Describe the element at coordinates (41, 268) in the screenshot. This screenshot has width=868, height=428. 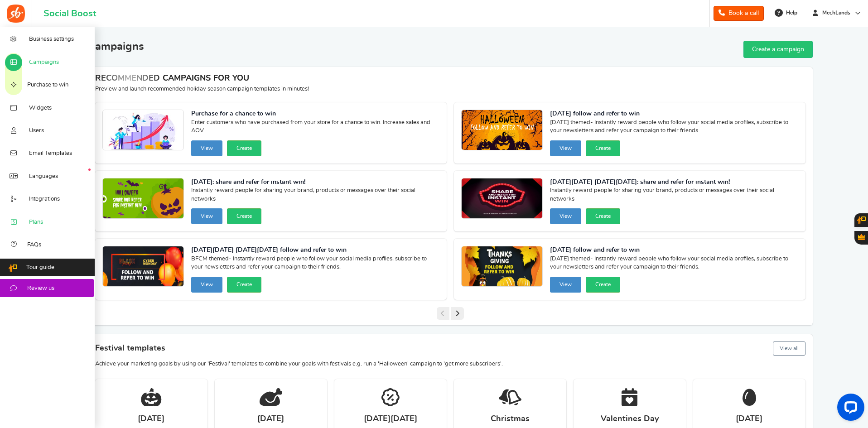
I see `span: Tour guide` at that location.